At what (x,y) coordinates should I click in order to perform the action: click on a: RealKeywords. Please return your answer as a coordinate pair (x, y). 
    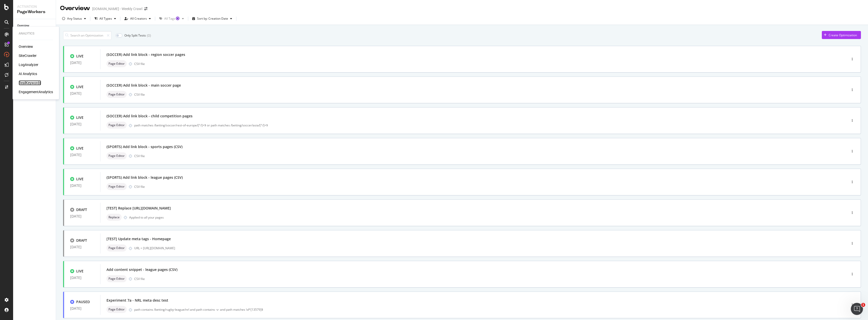
    Looking at the image, I should click on (30, 83).